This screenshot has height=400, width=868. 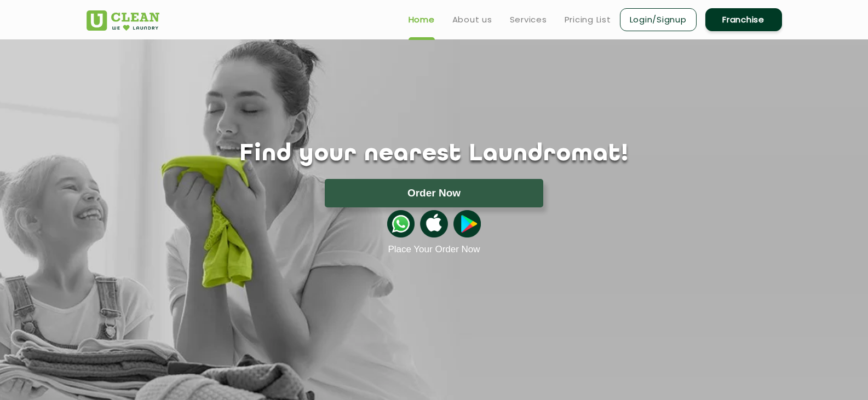 What do you see at coordinates (433, 224) in the screenshot?
I see `img: apple-icon.png` at bounding box center [433, 224].